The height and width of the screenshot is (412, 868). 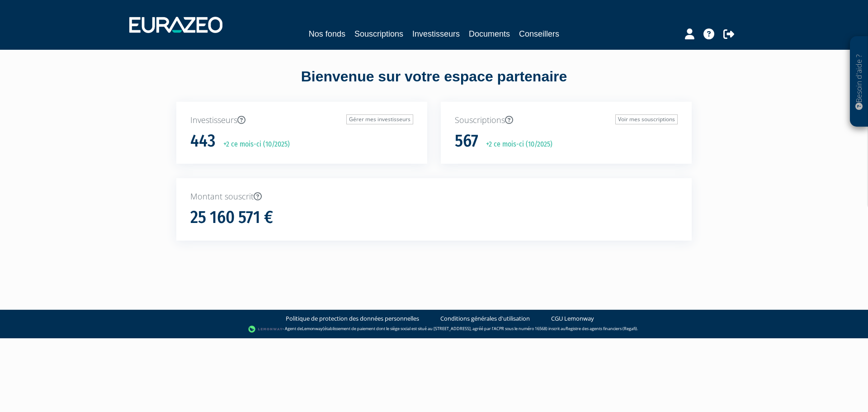 I want to click on h1: 25 160 571 €, so click(x=232, y=217).